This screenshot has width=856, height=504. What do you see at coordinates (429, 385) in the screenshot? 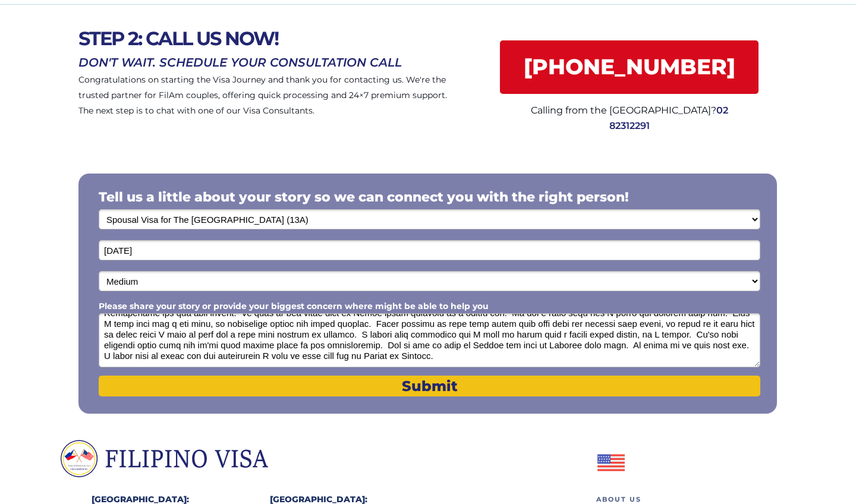
I see `span: Submit` at bounding box center [429, 385].